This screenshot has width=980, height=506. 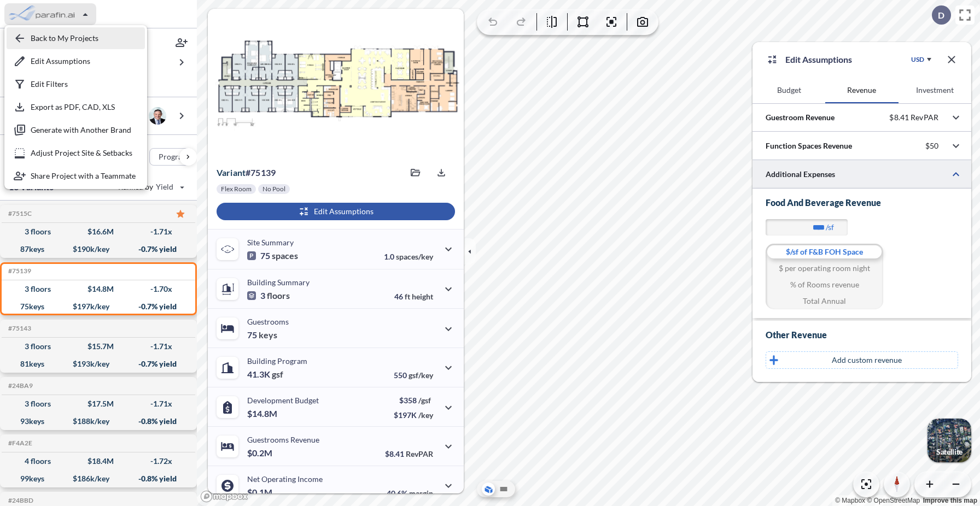 I want to click on button: Back to My Projects, so click(x=75, y=38).